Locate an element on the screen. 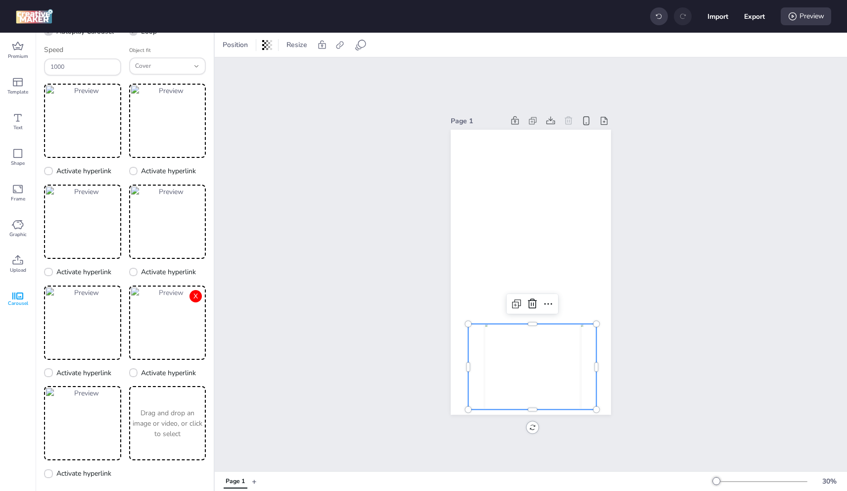 The width and height of the screenshot is (847, 491). span: Position is located at coordinates (235, 45).